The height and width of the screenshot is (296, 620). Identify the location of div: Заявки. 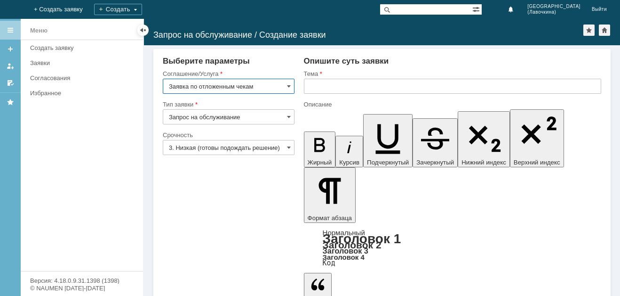
(84, 63).